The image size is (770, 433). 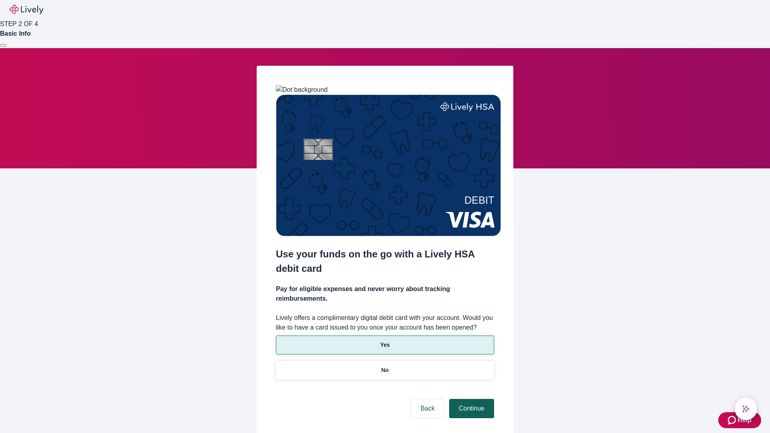 I want to click on button: chat, so click(x=746, y=409).